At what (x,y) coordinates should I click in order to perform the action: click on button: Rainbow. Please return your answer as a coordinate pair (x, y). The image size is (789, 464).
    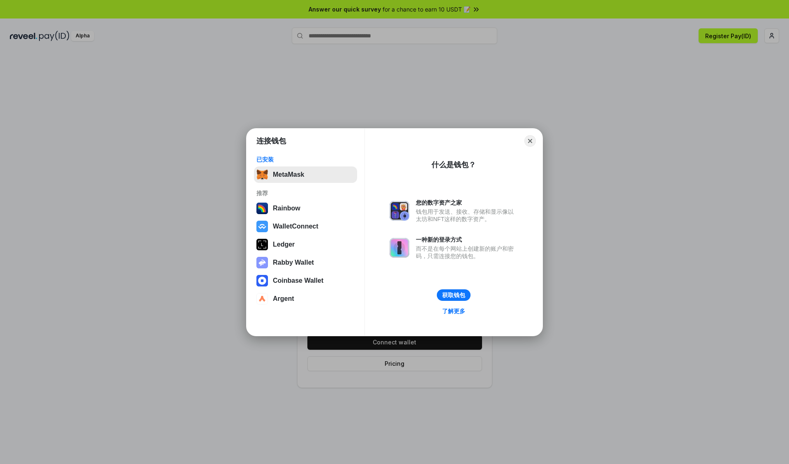
    Looking at the image, I should click on (306, 208).